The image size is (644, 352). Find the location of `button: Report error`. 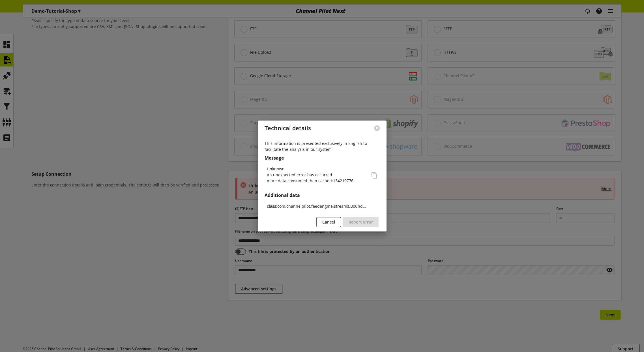

button: Report error is located at coordinates (361, 222).